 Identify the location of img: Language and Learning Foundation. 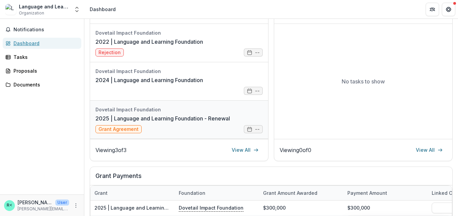
(11, 9).